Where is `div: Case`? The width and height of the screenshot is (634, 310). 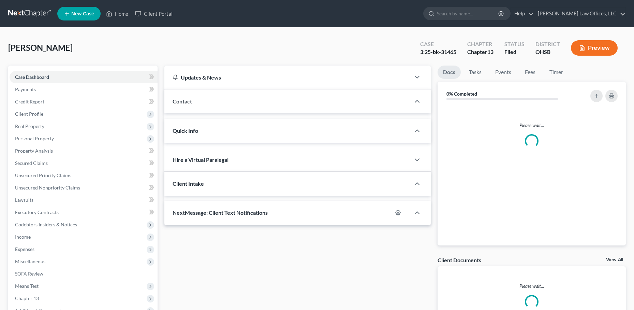
div: Case is located at coordinates (438, 44).